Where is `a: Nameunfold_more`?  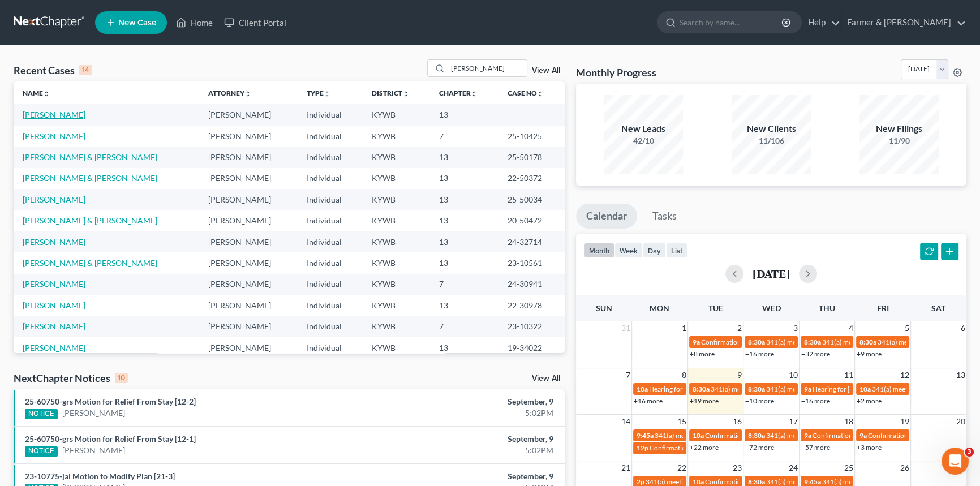 a: Nameunfold_more is located at coordinates (36, 93).